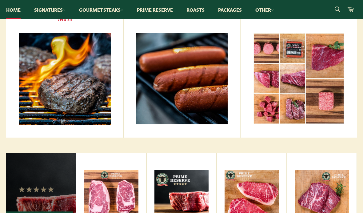  What do you see at coordinates (230, 10) in the screenshot?
I see `a: Packages` at bounding box center [230, 10].